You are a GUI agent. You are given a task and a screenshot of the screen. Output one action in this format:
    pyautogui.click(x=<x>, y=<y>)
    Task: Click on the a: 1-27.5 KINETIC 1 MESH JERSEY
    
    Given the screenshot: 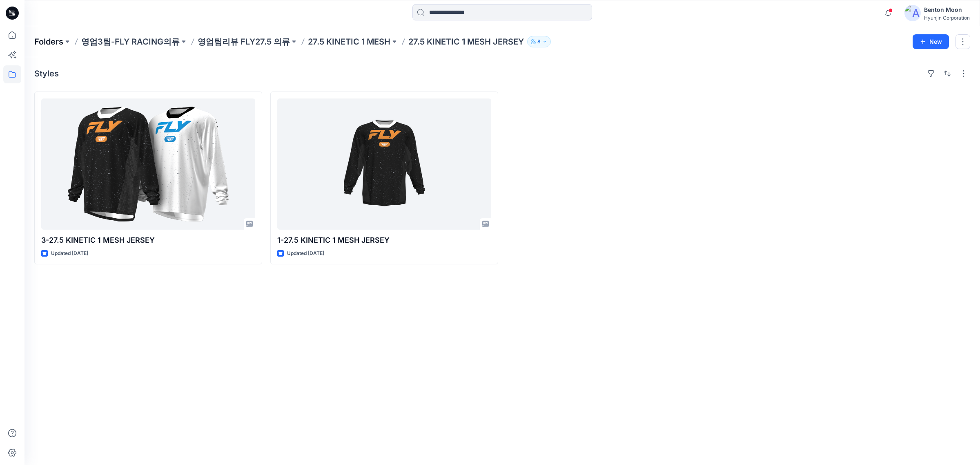 What is the action you would take?
    pyautogui.click(x=384, y=164)
    